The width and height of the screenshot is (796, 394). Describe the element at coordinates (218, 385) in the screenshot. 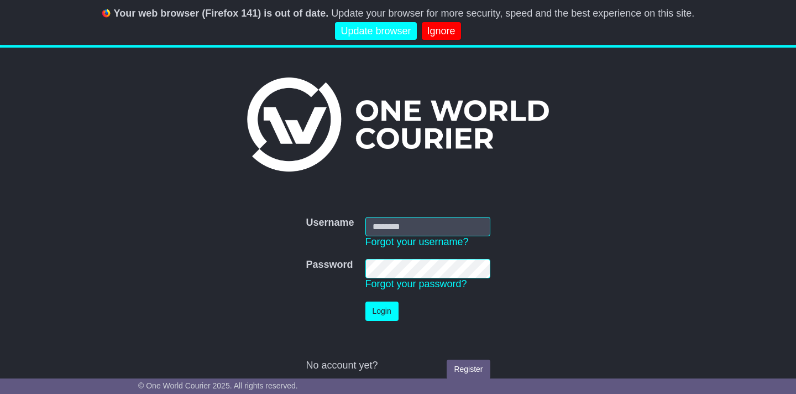

I see `span: © One World Courier 2025. All rights reserved.` at that location.